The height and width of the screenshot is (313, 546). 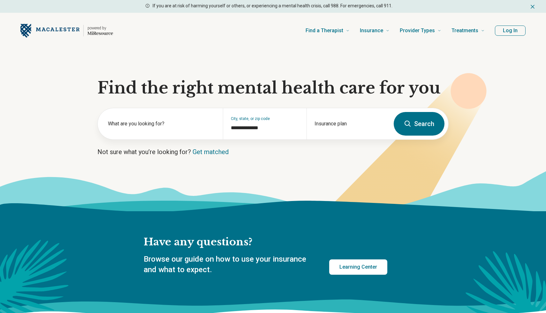 What do you see at coordinates (229, 265) in the screenshot?
I see `p: Browse our guide on how to use your insurance and what to expect.` at bounding box center [229, 265].